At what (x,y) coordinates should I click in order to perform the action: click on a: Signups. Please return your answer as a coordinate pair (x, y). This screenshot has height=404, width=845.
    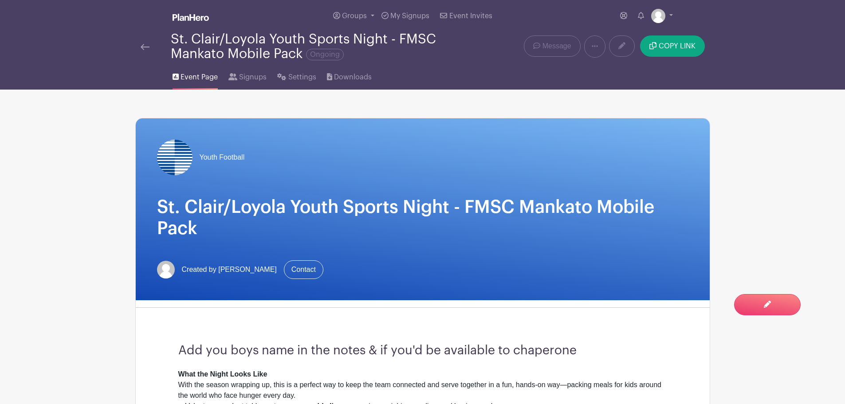
    Looking at the image, I should click on (248, 75).